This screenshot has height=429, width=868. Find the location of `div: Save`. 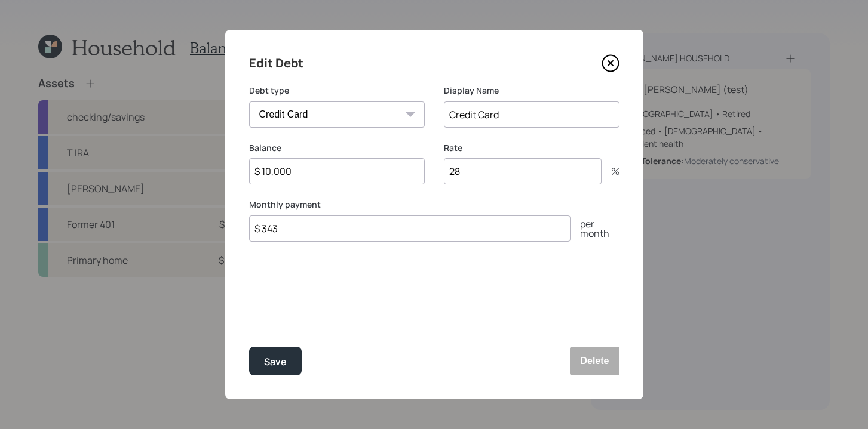

div: Save is located at coordinates (276, 361).